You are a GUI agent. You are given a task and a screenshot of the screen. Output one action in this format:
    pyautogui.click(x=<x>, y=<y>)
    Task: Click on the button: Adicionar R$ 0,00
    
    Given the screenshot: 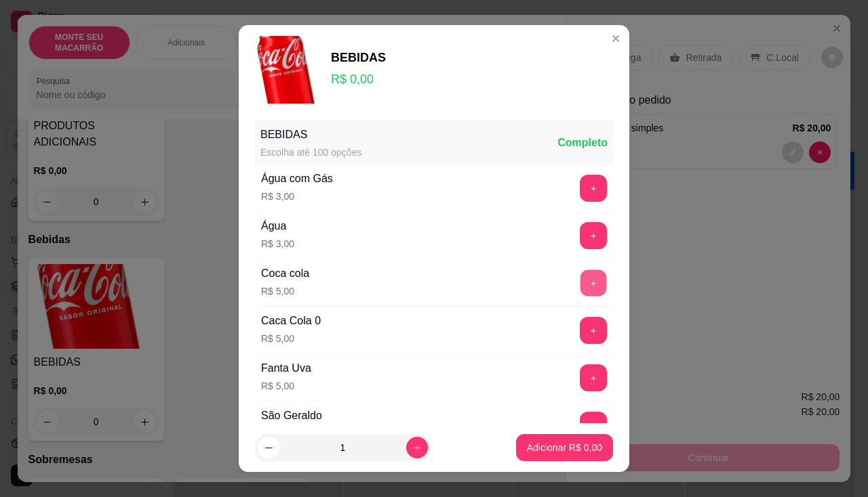 What is the action you would take?
    pyautogui.click(x=564, y=448)
    